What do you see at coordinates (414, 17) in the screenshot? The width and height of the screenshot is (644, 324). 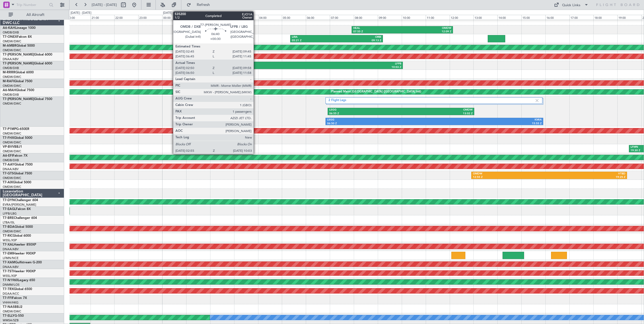 I see `div: 10:00` at bounding box center [414, 17].